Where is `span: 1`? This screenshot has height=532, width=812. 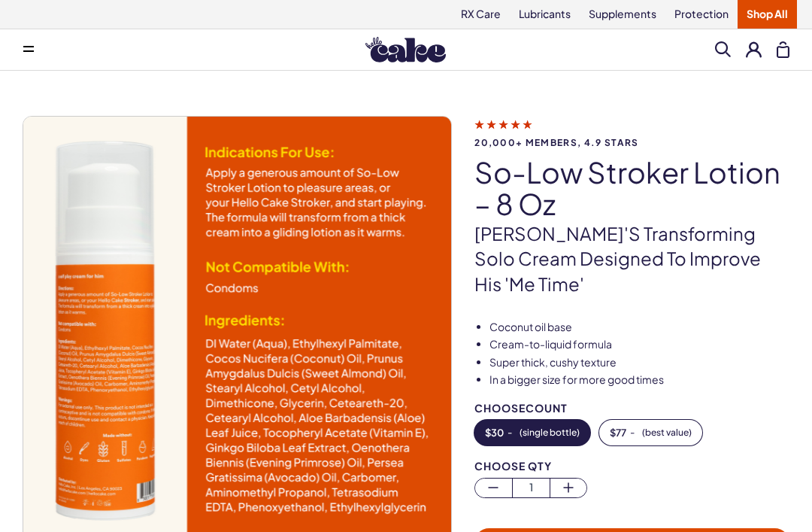 span: 1 is located at coordinates (531, 487).